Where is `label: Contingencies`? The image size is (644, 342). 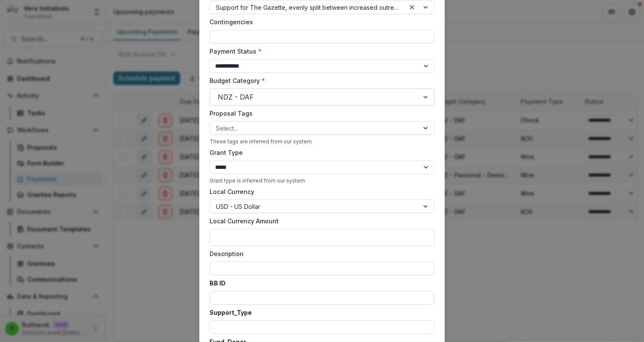 label: Contingencies is located at coordinates (319, 22).